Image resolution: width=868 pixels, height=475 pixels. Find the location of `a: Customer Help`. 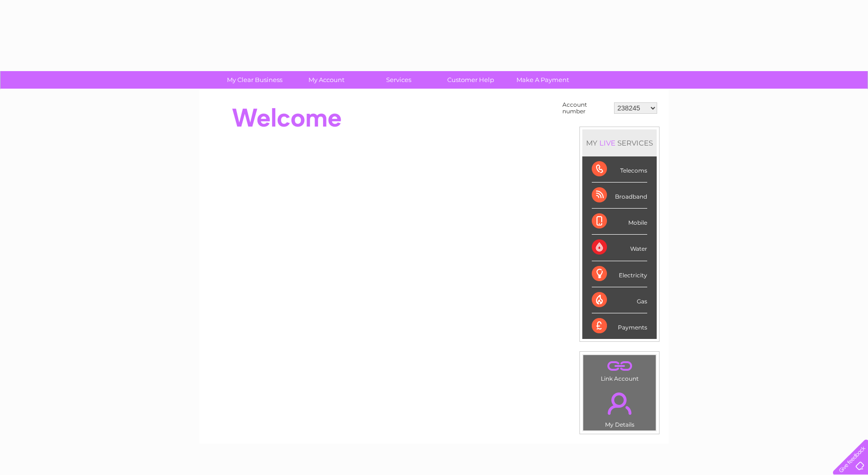

a: Customer Help is located at coordinates (471, 80).